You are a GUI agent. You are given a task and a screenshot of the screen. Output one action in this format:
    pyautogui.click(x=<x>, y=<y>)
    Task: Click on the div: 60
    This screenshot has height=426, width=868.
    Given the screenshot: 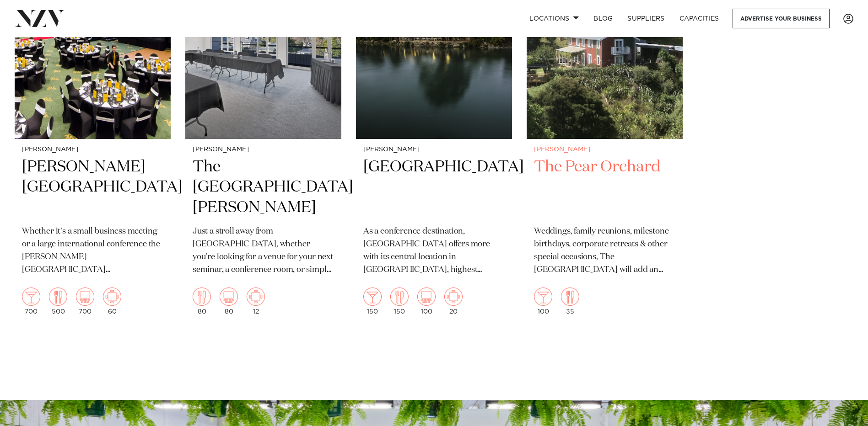 What is the action you would take?
    pyautogui.click(x=113, y=302)
    